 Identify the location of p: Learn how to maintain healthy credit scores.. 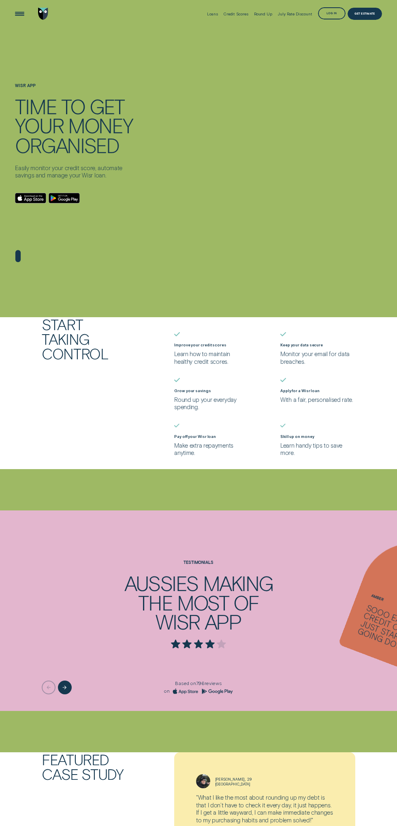
(211, 357).